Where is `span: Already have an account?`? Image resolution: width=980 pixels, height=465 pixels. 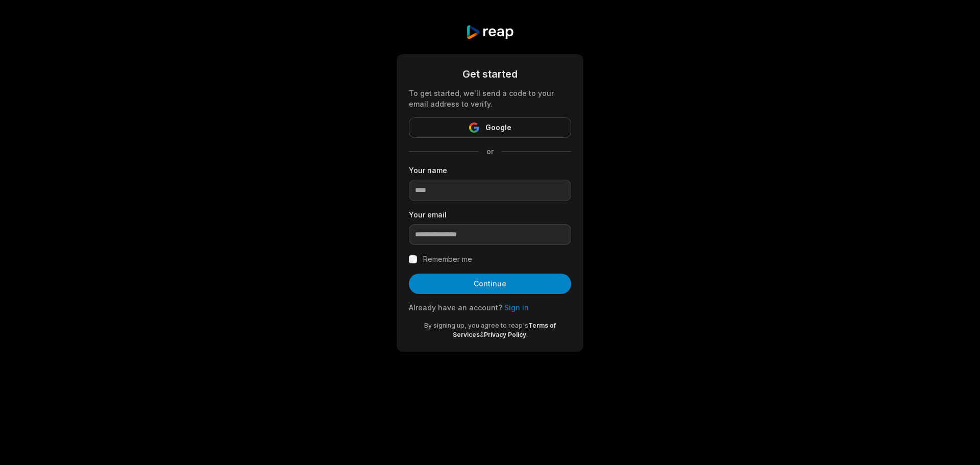
span: Already have an account? is located at coordinates (455, 308).